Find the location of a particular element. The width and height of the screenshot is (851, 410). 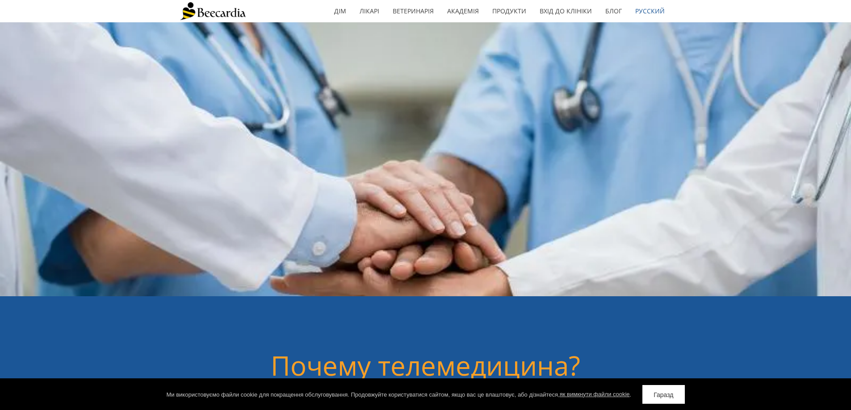

font: Русский is located at coordinates (650, 11).